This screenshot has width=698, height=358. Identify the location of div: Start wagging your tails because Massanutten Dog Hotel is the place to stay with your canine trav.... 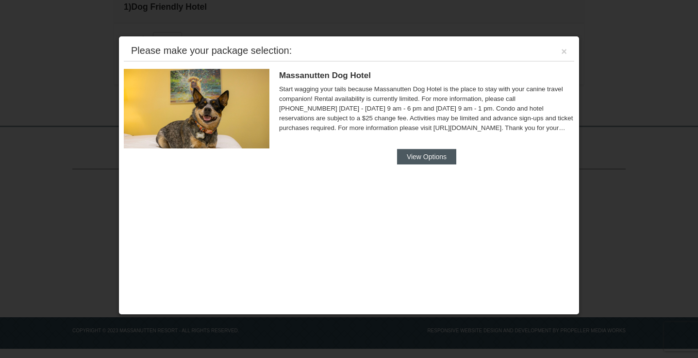
(427, 109).